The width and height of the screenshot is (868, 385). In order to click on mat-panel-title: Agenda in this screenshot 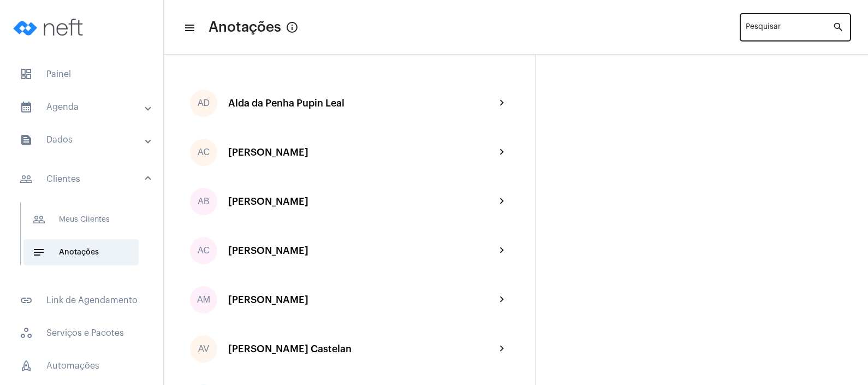, I will do `click(82, 107)`.